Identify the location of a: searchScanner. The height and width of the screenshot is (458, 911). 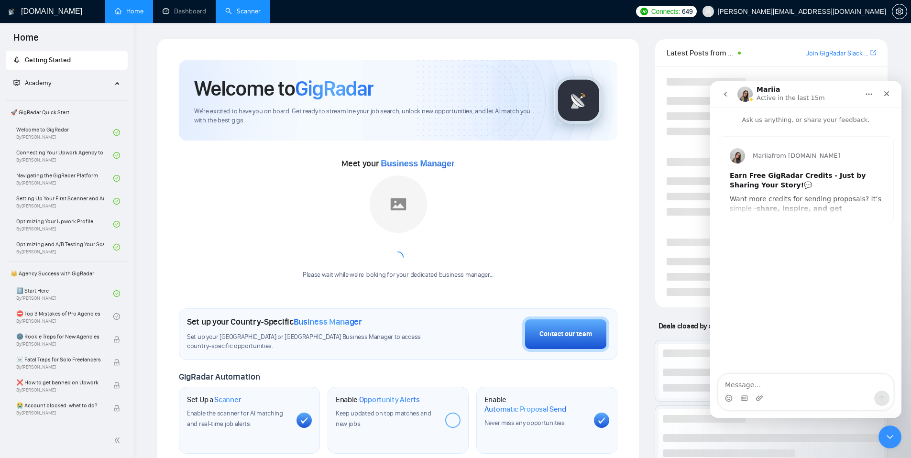
(243, 11).